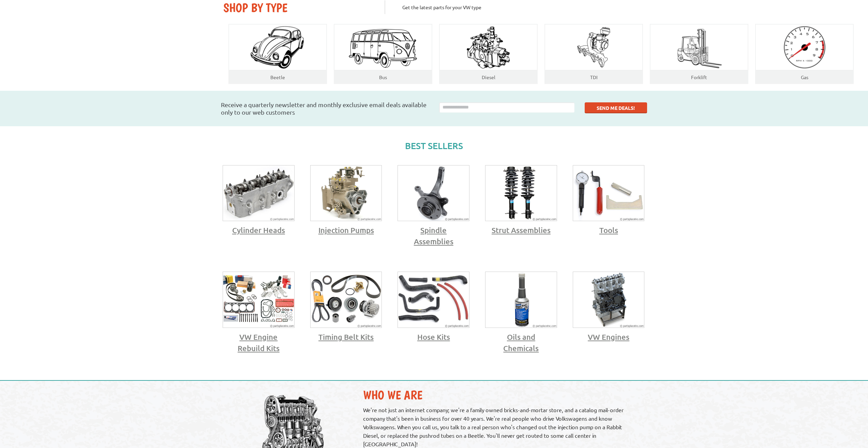  Describe the element at coordinates (609, 230) in the screenshot. I see `span: Tools` at that location.